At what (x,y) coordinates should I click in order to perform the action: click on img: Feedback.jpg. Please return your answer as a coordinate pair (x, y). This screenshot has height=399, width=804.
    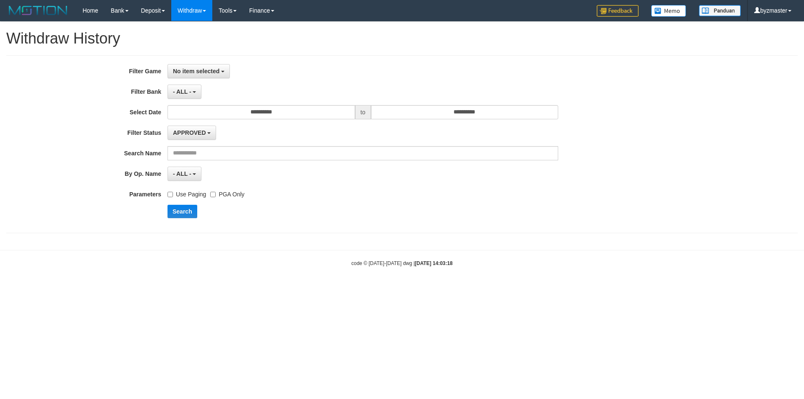
    Looking at the image, I should click on (618, 11).